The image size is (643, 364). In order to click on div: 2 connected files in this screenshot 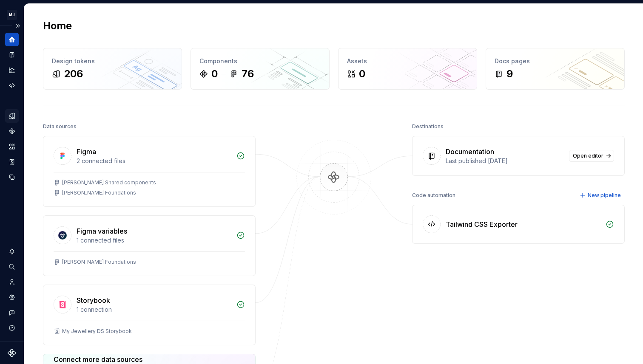, I will do `click(154, 161)`.